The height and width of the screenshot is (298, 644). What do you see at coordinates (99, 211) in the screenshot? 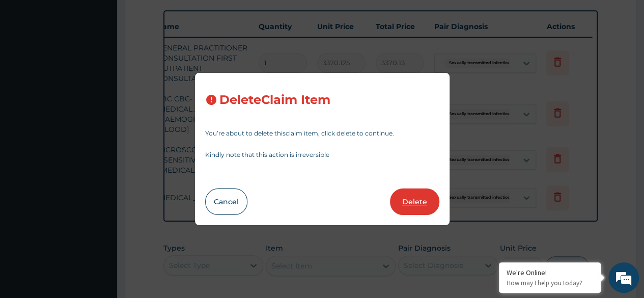
I see `textarea: Type your message and hit 'Enter'` at bounding box center [99, 211].